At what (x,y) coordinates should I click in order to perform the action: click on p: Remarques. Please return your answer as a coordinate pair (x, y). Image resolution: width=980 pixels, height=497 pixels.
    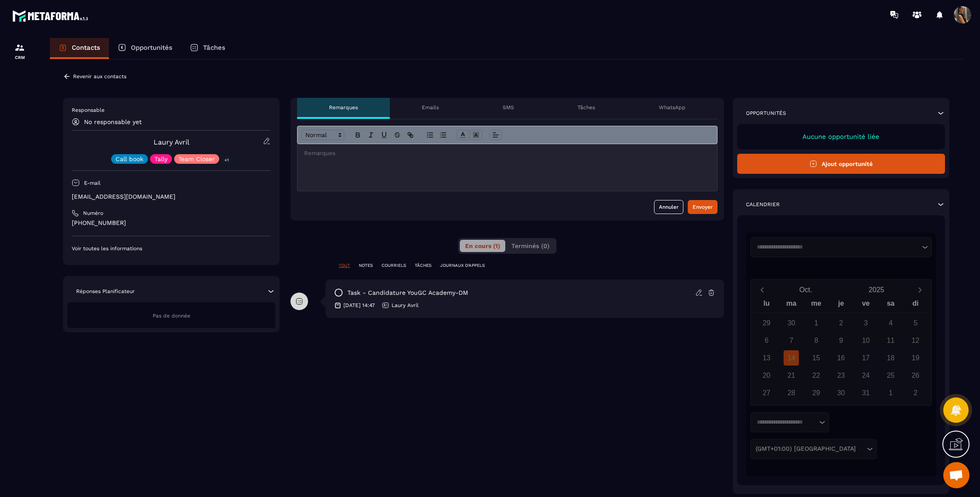
    Looking at the image, I should click on (344, 108).